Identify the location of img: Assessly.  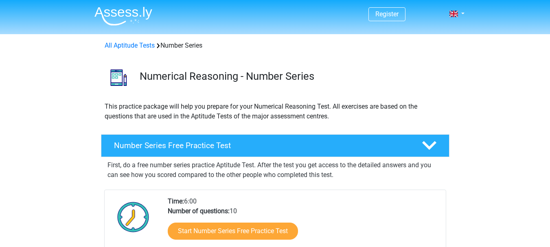
(123, 16).